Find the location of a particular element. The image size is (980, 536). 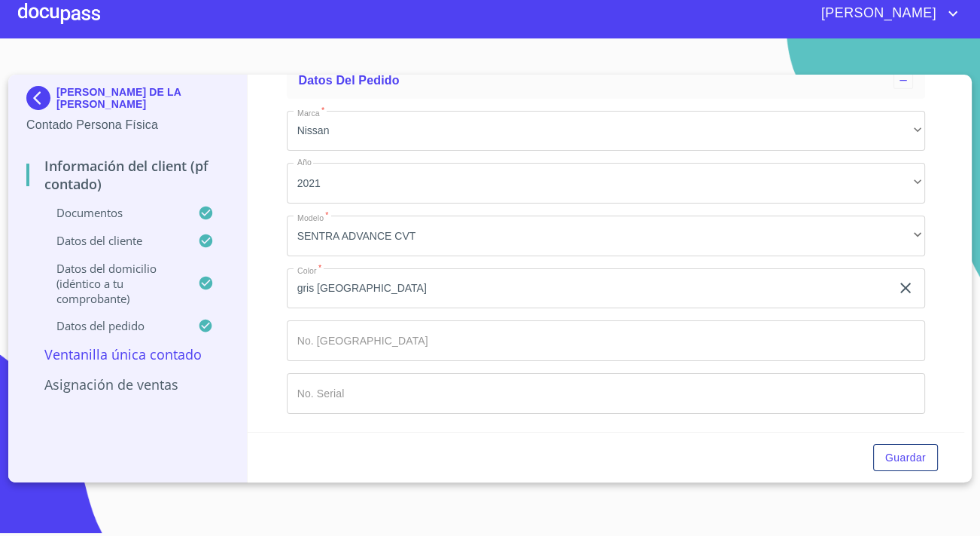

div: Nissan is located at coordinates (606, 131).